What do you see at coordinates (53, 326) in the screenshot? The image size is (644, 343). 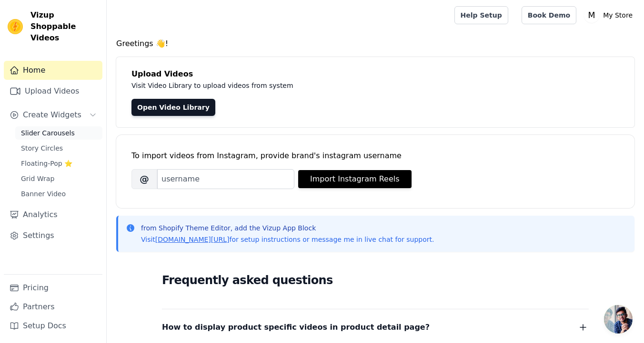 I see `a: Setup Docs` at bounding box center [53, 326].